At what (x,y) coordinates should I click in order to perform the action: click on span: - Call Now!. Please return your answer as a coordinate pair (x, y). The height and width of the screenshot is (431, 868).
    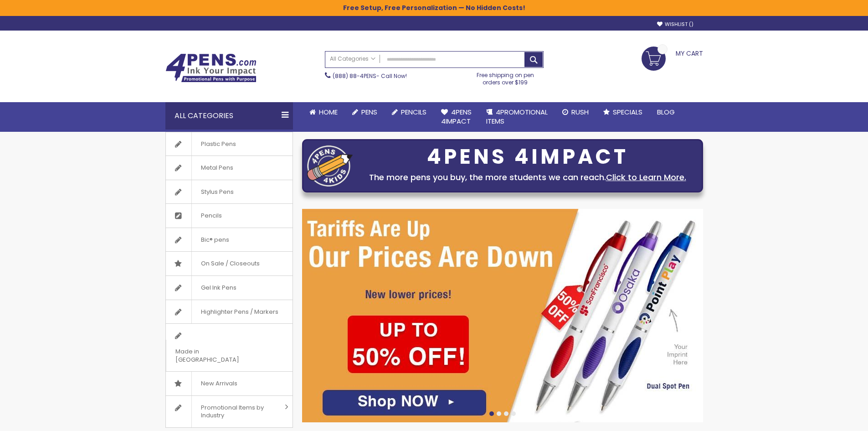
    Looking at the image, I should click on (369, 75).